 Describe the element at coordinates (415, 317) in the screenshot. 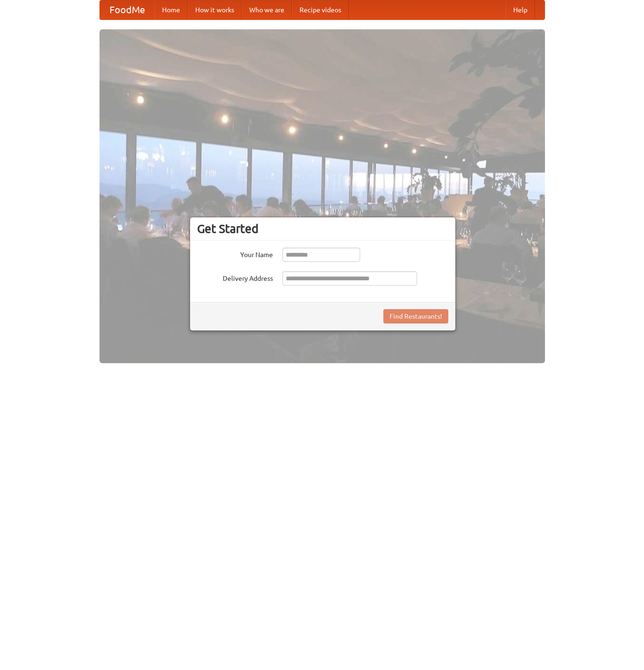

I see `button: Find Restaurants!` at that location.